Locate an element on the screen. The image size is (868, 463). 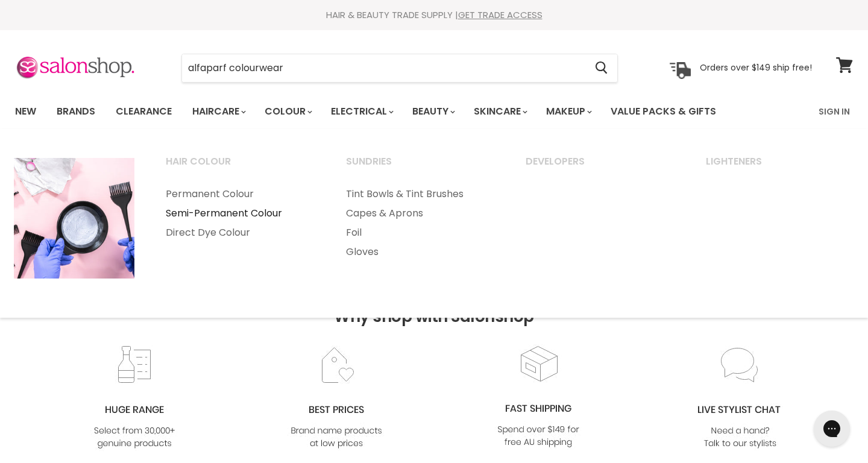
a: Hair Colour is located at coordinates (239, 167).